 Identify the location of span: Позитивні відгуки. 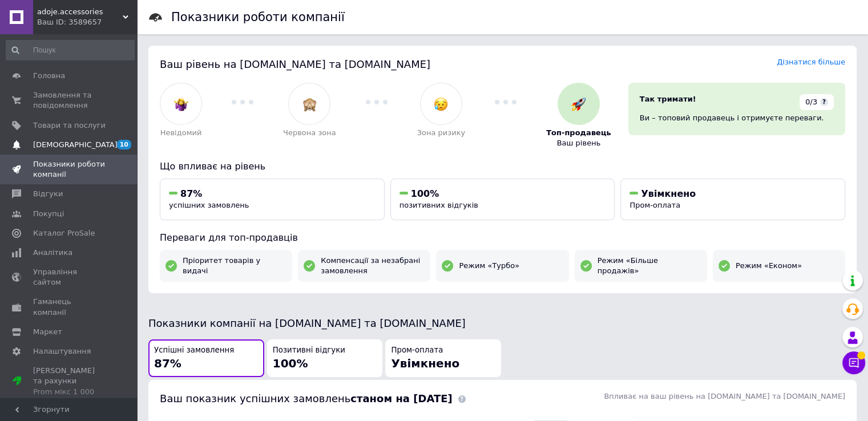
(309, 350).